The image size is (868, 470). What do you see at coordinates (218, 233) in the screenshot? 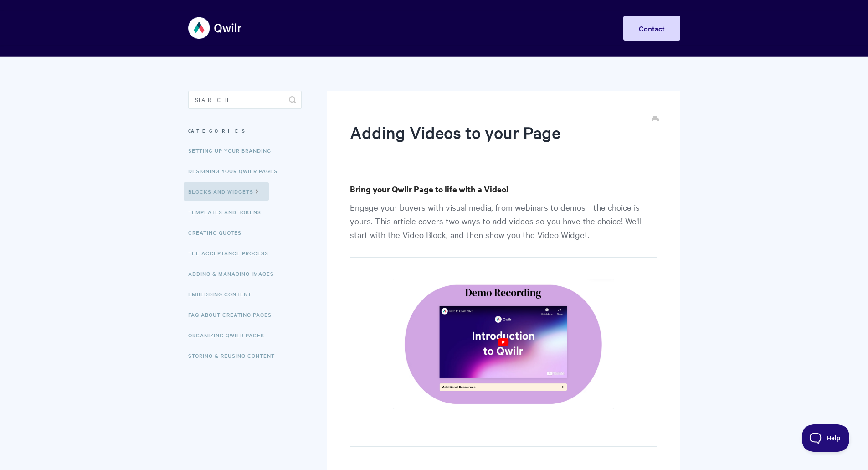
I see `a: Creating Quotes` at bounding box center [218, 233].